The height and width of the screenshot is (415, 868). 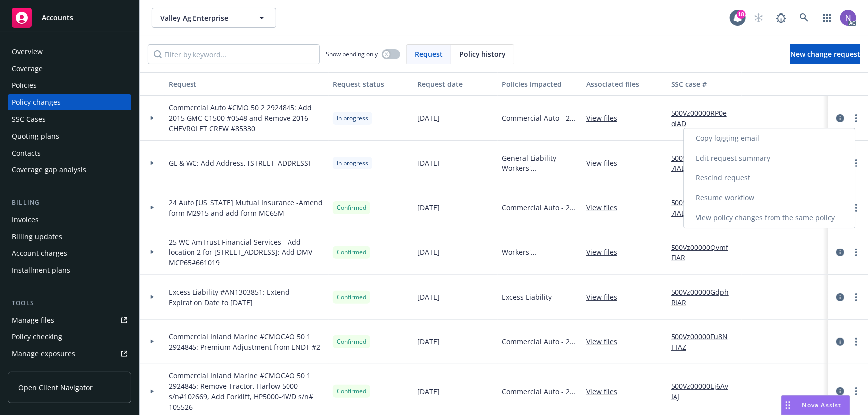 What do you see at coordinates (27, 69) in the screenshot?
I see `div: Coverage` at bounding box center [27, 69].